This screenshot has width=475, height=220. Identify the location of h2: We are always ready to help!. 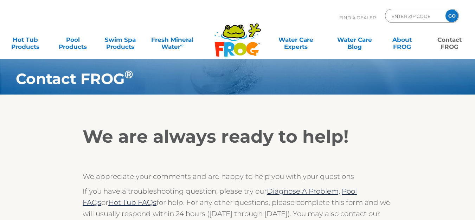
(237, 137).